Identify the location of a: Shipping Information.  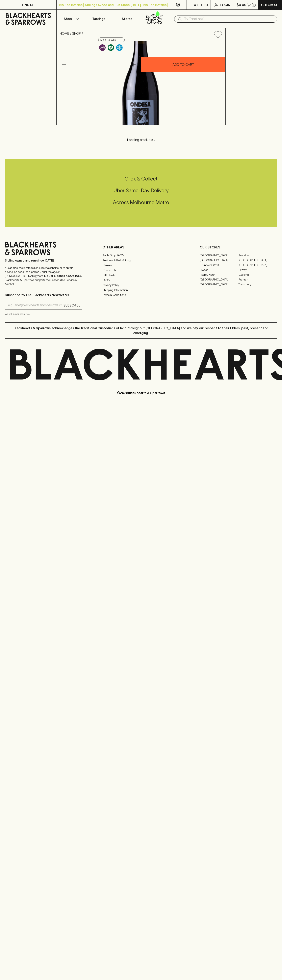
(141, 290).